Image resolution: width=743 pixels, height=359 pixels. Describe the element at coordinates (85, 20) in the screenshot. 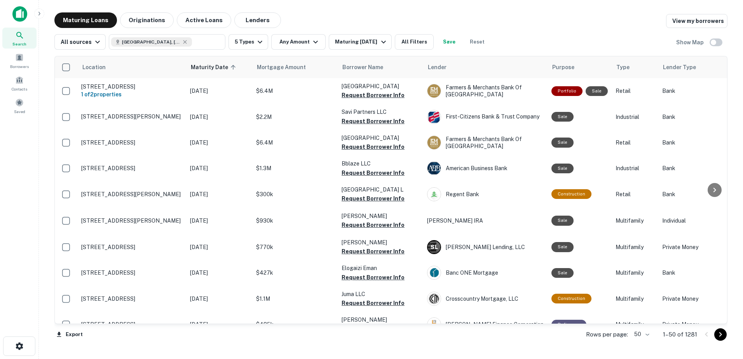

I see `button: Maturing Loans` at that location.